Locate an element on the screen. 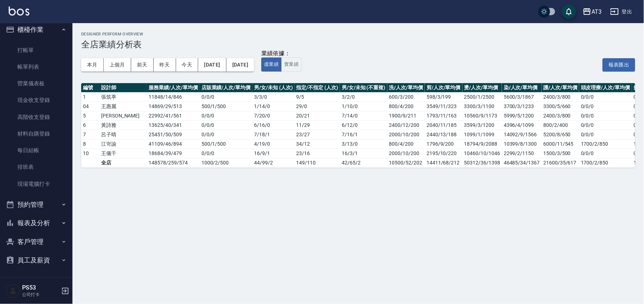  td: 14092/9/1566 is located at coordinates (522, 134).